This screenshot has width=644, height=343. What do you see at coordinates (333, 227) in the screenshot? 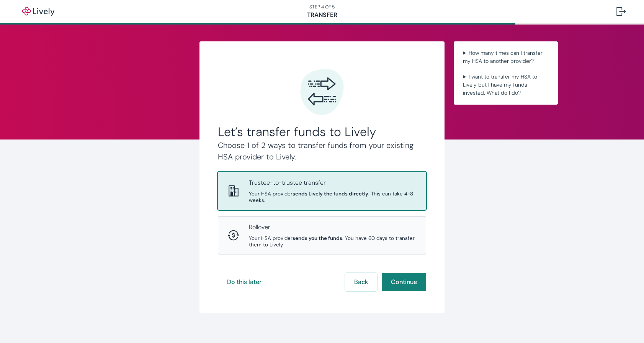
I see `p: Rollover` at bounding box center [333, 227].